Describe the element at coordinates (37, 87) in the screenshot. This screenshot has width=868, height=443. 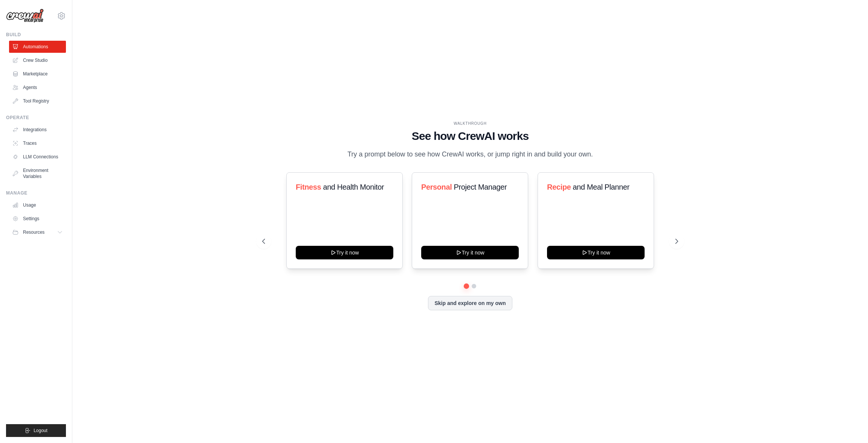
I see `a: Agents` at that location.